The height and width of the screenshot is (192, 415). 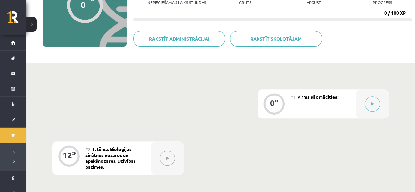 What do you see at coordinates (67, 155) in the screenshot?
I see `div: 12` at bounding box center [67, 155].